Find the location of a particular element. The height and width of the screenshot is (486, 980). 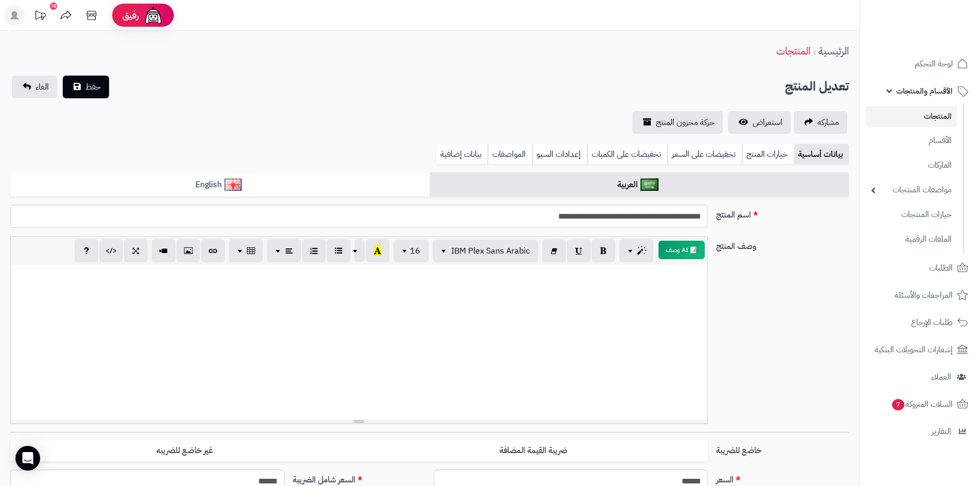

label: غير خاضع للضريبه is located at coordinates (185, 450).